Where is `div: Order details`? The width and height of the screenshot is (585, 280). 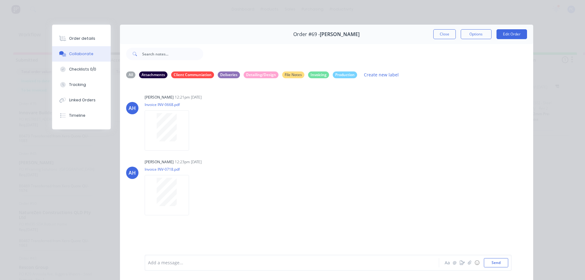
div: Order details is located at coordinates (82, 39).